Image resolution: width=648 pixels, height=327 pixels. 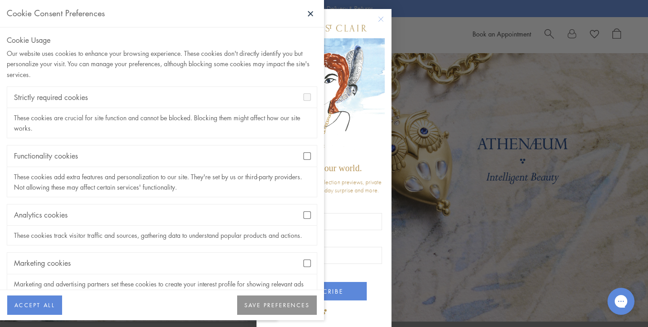 What do you see at coordinates (385, 23) in the screenshot?
I see `button: Close dialog` at bounding box center [385, 23].